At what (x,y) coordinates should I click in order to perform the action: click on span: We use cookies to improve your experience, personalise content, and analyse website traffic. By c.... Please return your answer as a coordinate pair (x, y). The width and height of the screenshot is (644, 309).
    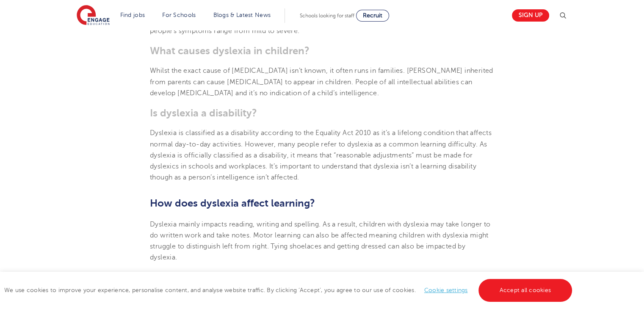
    Looking at the image, I should click on (289, 290).